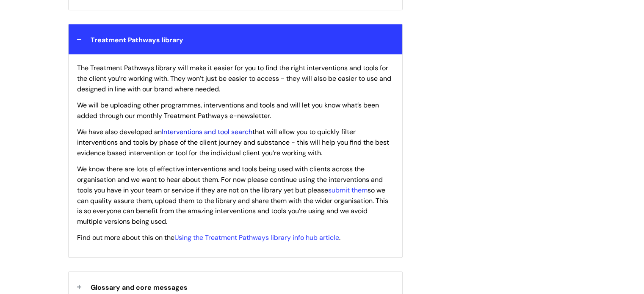  Describe the element at coordinates (234, 78) in the screenshot. I see `span: The Treatment Pathways library will make it easier for you to find the right interventions and to...` at that location.